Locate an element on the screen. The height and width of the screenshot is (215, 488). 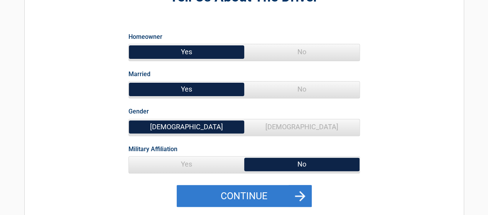
label: Gender is located at coordinates (138, 111).